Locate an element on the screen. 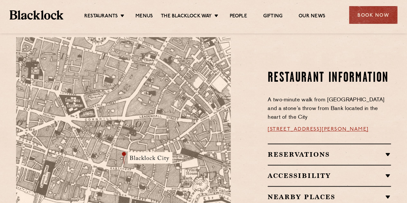 This screenshot has width=407, height=203. a: Restaurants is located at coordinates (101, 17).